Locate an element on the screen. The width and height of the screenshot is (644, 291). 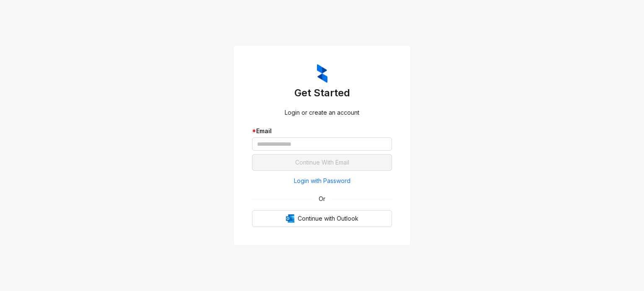
button: OutlookContinue with Outlook is located at coordinates (322, 219).